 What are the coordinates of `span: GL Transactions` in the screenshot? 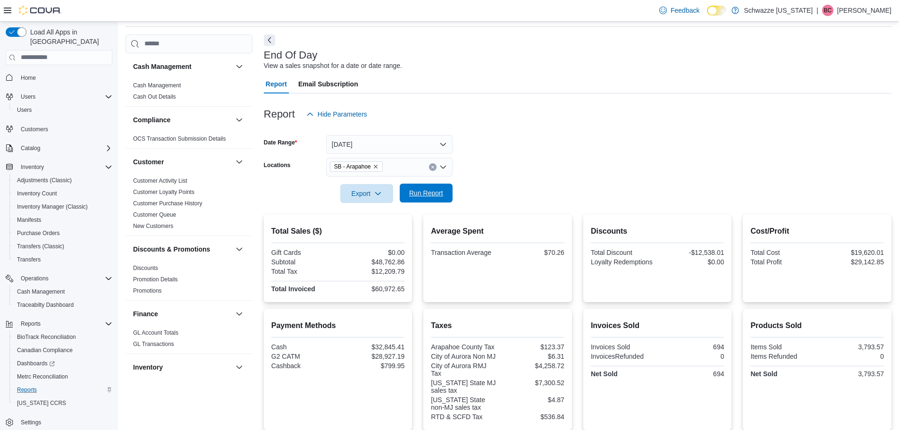 It's located at (153, 344).